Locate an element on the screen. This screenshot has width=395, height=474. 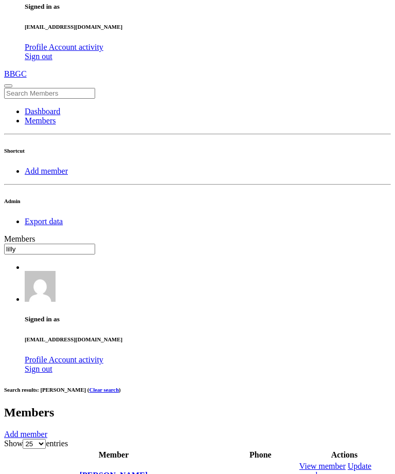
a: Dashboard is located at coordinates (42, 111).